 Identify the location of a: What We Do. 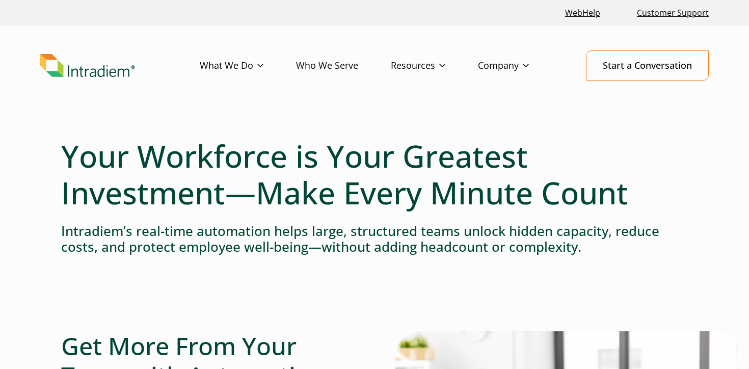
(248, 66).